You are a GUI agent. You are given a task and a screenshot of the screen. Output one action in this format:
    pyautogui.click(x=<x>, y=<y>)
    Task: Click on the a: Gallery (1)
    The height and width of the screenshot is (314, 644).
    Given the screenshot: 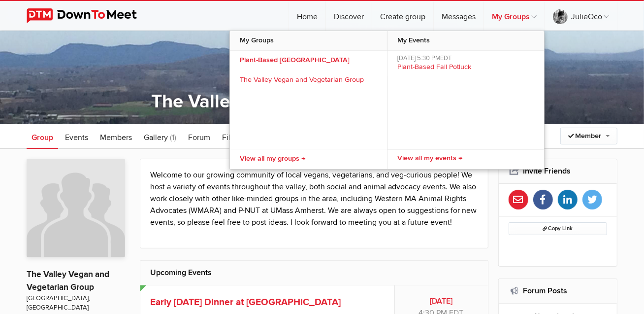 What is the action you would take?
    pyautogui.click(x=160, y=136)
    